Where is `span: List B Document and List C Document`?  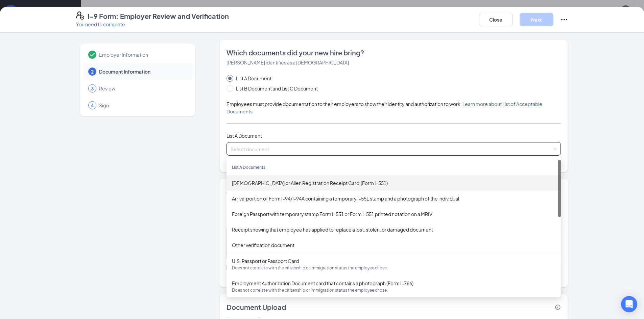 span: List B Document and List C Document is located at coordinates (277, 89).